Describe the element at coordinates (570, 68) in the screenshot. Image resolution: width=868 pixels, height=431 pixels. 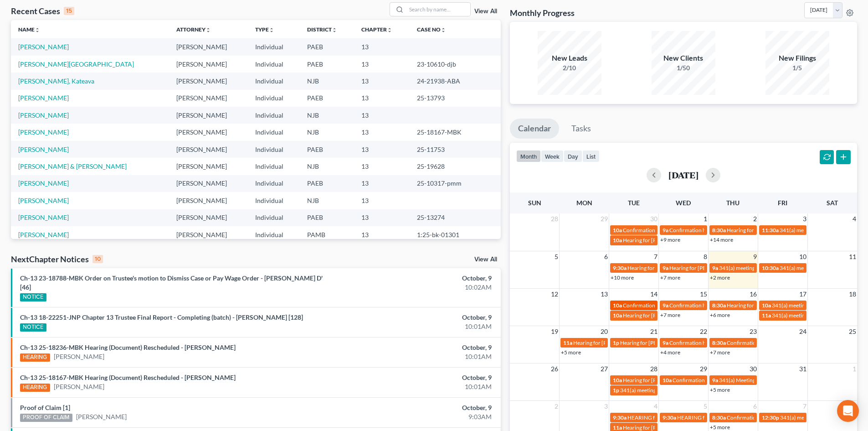
I see `div: 2/10` at that location.